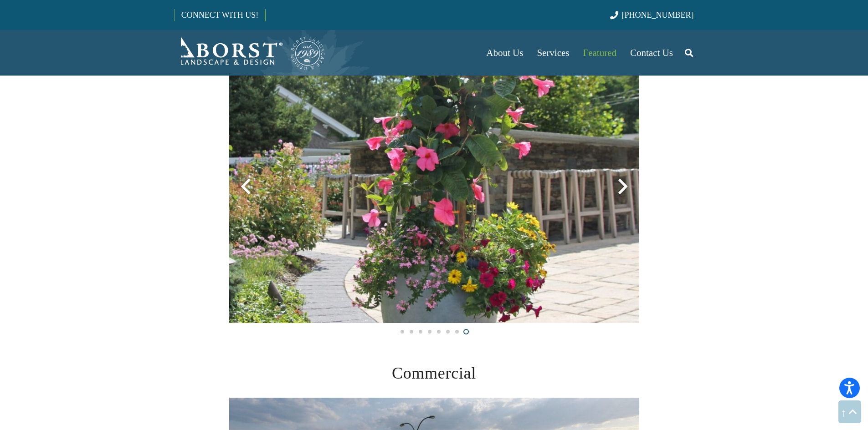 The width and height of the screenshot is (868, 430). What do you see at coordinates (505, 53) in the screenshot?
I see `a: About Us` at bounding box center [505, 53].